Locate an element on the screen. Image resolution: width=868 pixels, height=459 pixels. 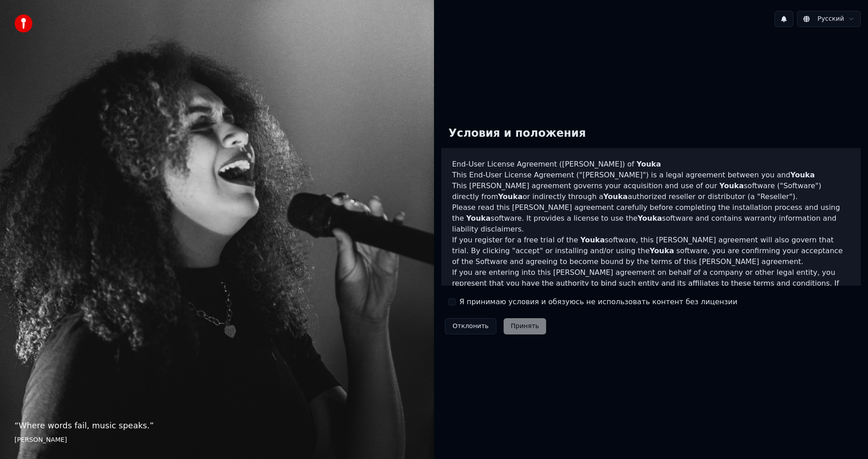
p: “ Where words fail, music speaks. ” is located at coordinates (217, 426).